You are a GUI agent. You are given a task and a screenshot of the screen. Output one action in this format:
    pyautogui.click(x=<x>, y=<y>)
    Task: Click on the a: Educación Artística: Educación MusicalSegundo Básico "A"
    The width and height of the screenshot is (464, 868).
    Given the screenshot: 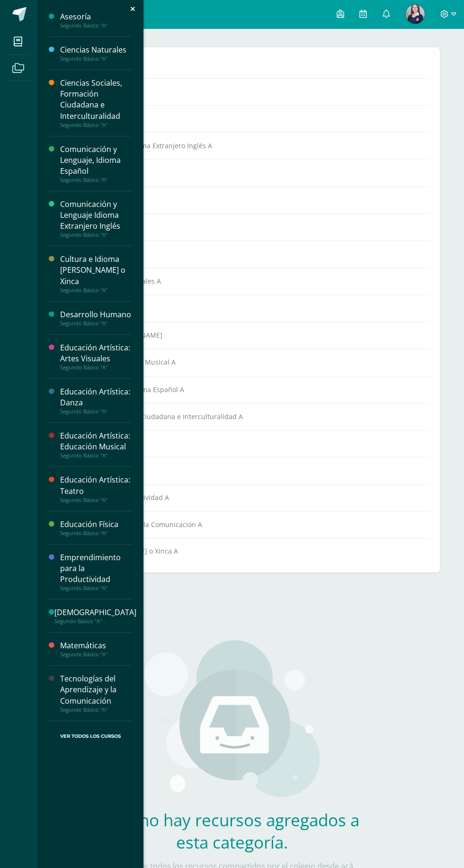 What is the action you would take?
    pyautogui.click(x=96, y=445)
    